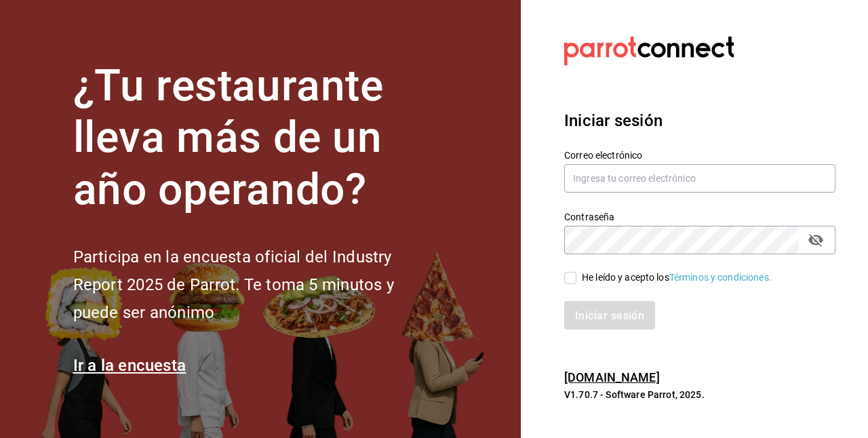 Image resolution: width=868 pixels, height=438 pixels. I want to click on font: ¿Tu restaurante lleva más de un año operando?, so click(229, 138).